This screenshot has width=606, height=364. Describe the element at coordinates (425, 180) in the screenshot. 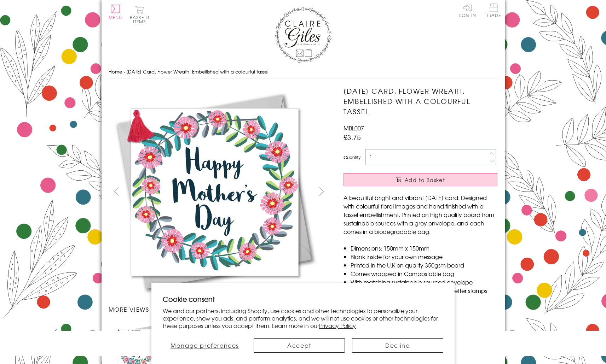

I see `span: Add to Basket` at that location.